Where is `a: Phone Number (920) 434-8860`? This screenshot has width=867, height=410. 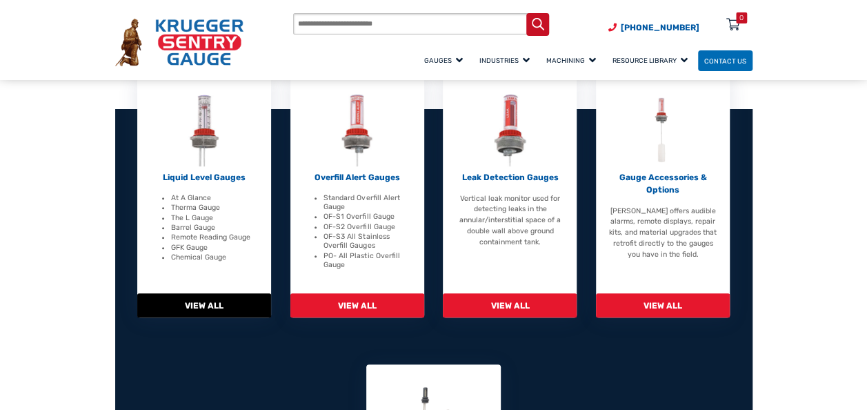 a: Phone Number (920) 434-8860 is located at coordinates (654, 28).